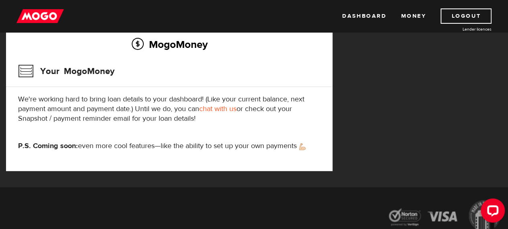  Describe the element at coordinates (414, 16) in the screenshot. I see `a: Money` at that location.